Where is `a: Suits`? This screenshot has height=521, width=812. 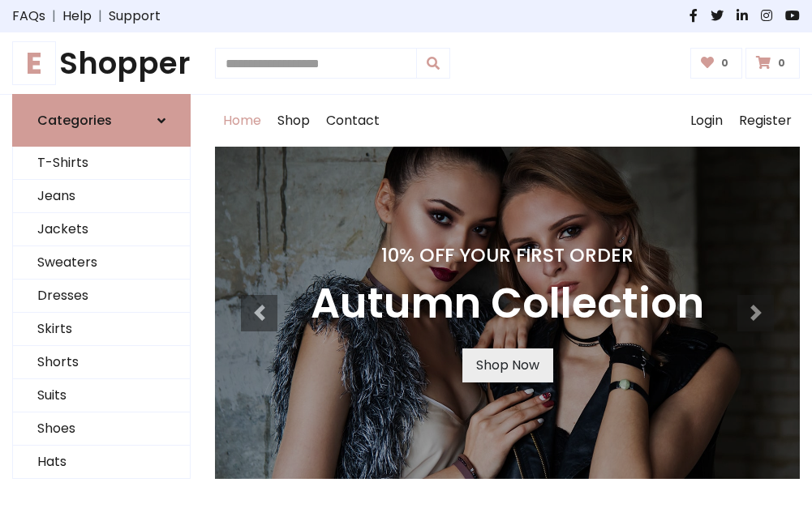 a: Suits is located at coordinates (101, 396).